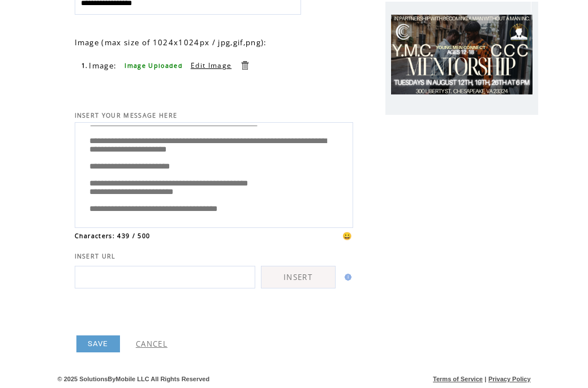  I want to click on a: Privacy Policy, so click(509, 379).